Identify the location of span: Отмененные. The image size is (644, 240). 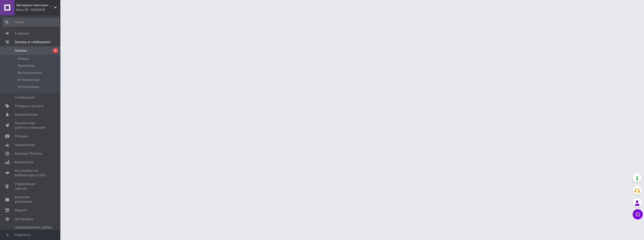
(28, 80).